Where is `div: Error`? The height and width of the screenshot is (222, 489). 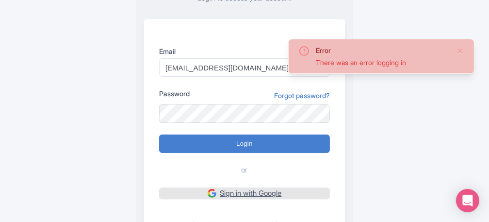 div: Error is located at coordinates (382, 50).